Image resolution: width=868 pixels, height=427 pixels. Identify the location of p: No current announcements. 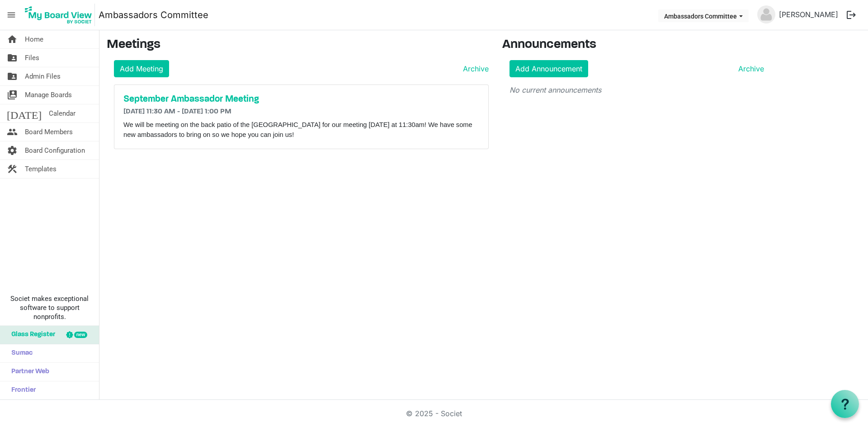
(637, 90).